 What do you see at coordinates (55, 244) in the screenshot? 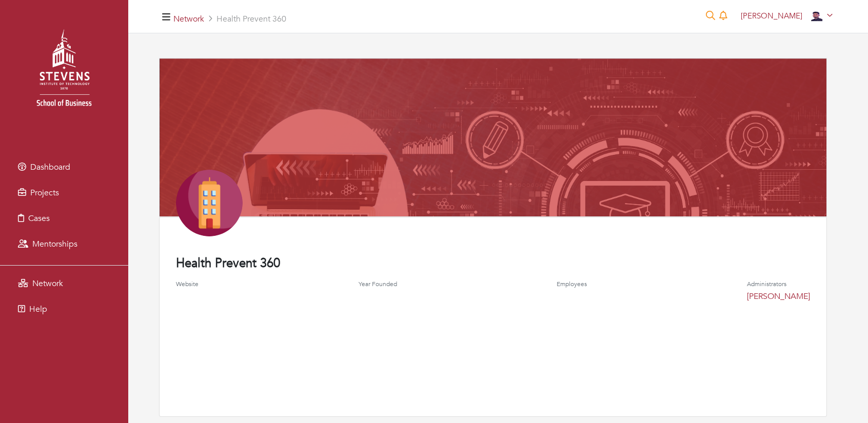
I see `span: Mentorships` at bounding box center [55, 244].